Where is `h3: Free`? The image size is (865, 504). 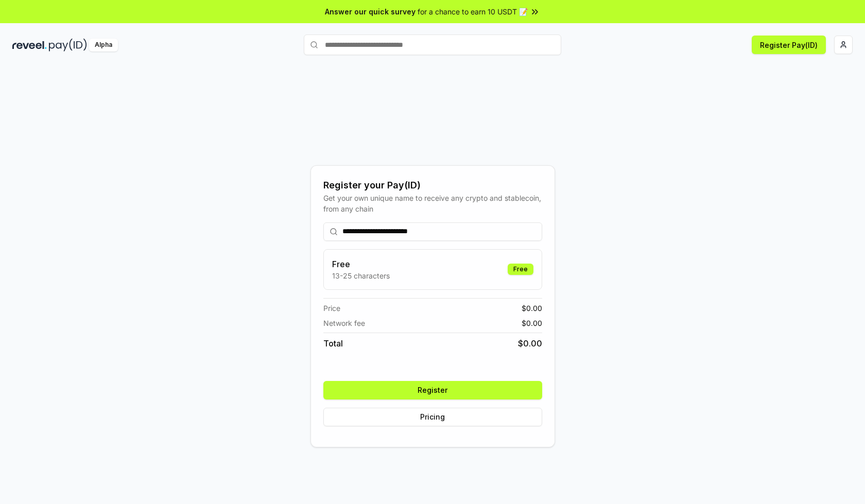 h3: Free is located at coordinates (361, 264).